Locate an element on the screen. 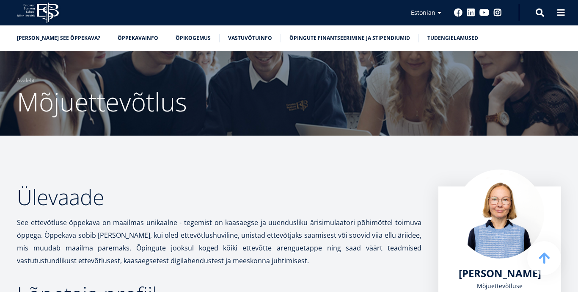 This screenshot has height=292, width=578. a: Õpikogemus is located at coordinates (193, 38).